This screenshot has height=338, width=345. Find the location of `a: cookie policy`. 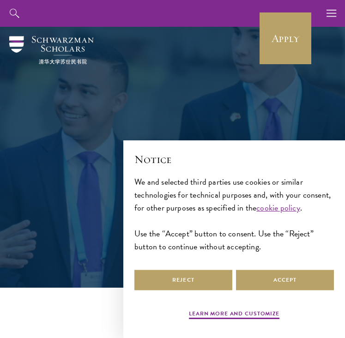

a: cookie policy is located at coordinates (278, 208).